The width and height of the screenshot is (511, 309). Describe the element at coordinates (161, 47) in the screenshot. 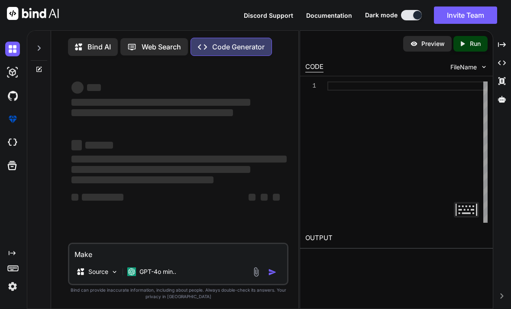

I see `p: Web Search` at that location.